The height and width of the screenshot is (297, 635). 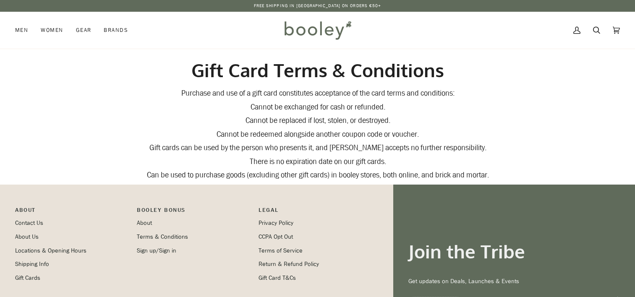 I want to click on a: About Us, so click(x=27, y=237).